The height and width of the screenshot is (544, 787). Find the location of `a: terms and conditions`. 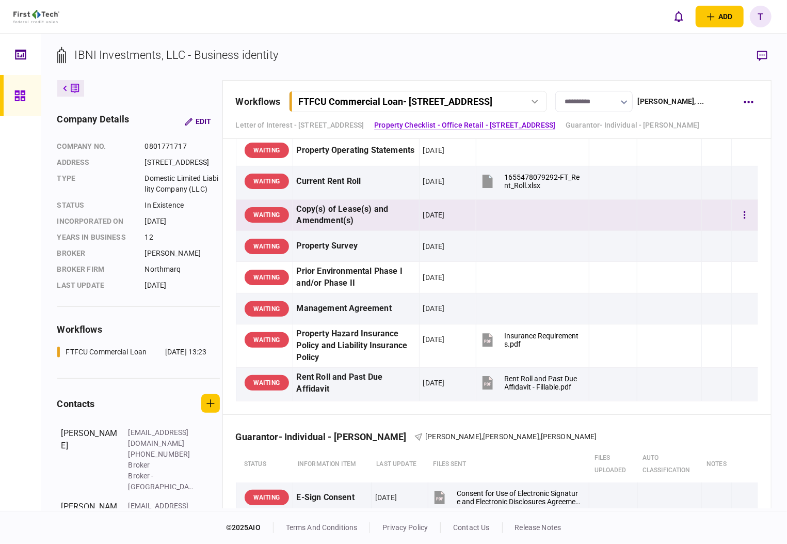

a: terms and conditions is located at coordinates (322, 527).